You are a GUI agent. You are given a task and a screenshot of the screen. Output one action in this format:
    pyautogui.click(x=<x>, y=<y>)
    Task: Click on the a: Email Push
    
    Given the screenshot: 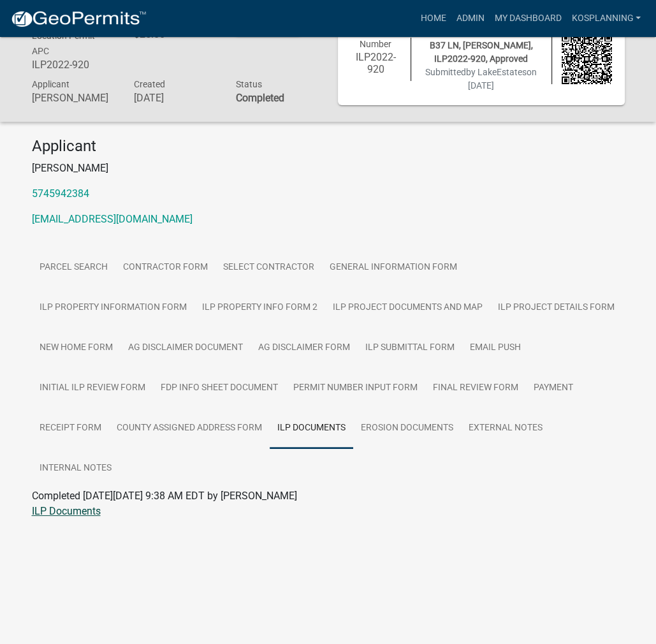 What is the action you would take?
    pyautogui.click(x=495, y=348)
    